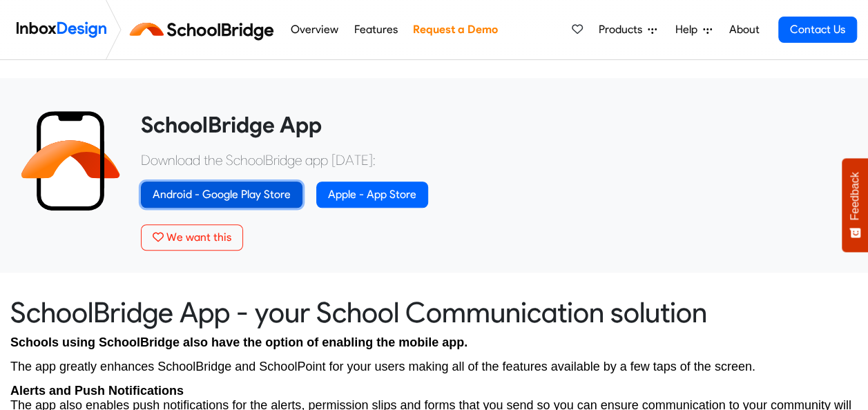  Describe the element at coordinates (744, 30) in the screenshot. I see `a: About` at that location.